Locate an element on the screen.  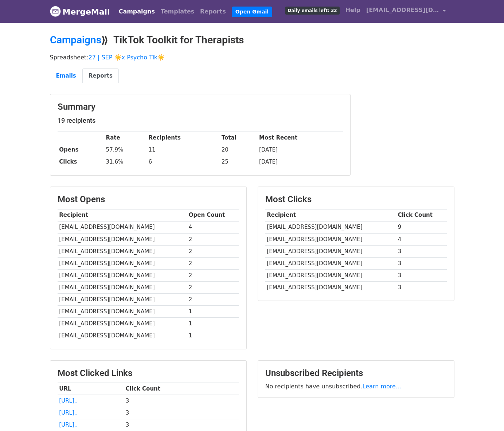
td: 25 is located at coordinates (238, 162).